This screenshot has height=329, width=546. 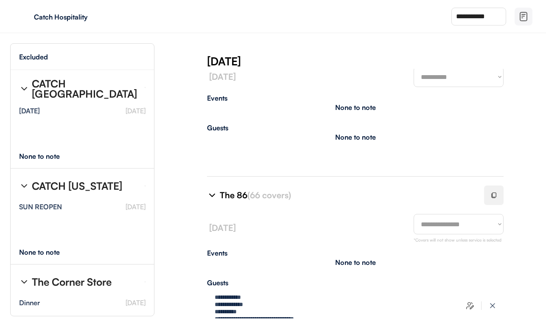 I want to click on div: The 86, so click(x=346, y=195).